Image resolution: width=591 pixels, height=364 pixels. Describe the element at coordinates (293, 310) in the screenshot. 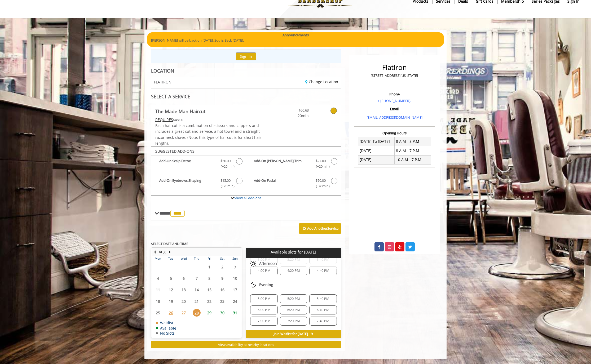

I see `div: 6:20 PM` at that location.